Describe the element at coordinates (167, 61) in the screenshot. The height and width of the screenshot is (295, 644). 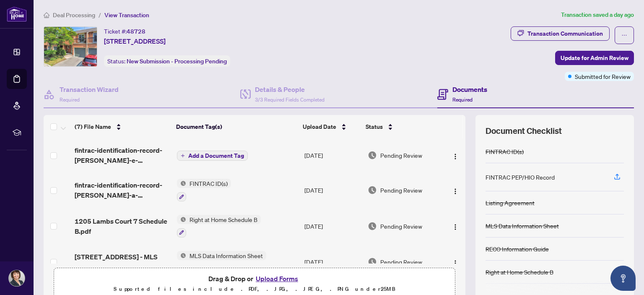
I see `div: Status:` at that location.